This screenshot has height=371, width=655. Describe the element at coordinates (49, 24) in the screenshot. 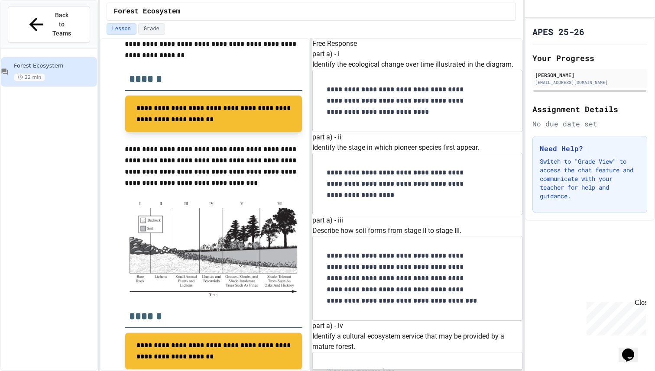

I see `button: Back to Teams` at that location.